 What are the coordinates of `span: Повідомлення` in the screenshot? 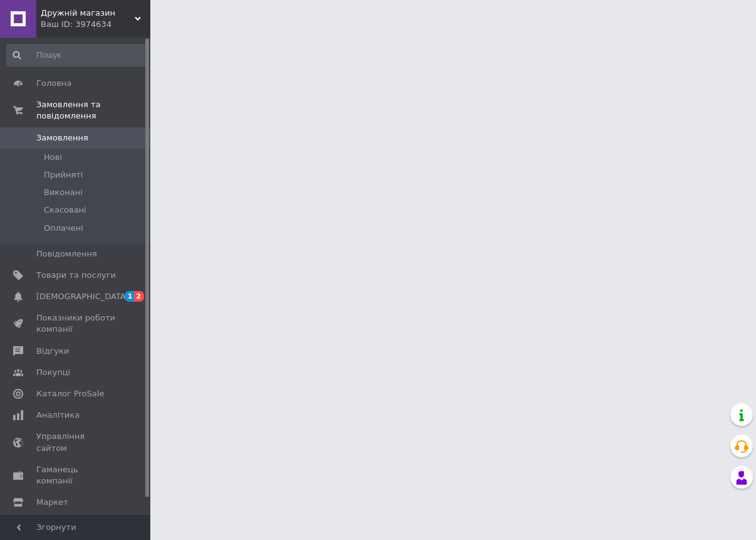 It's located at (67, 254).